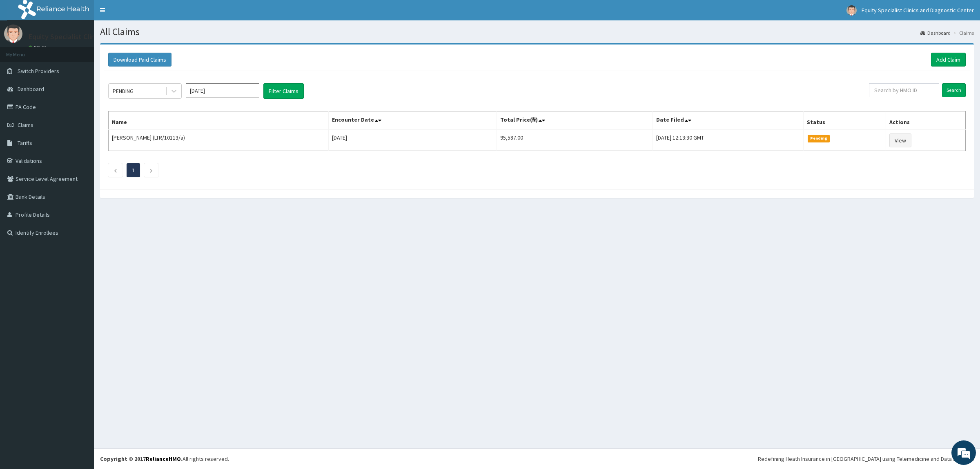 This screenshot has height=469, width=980. Describe the element at coordinates (845, 121) in the screenshot. I see `th: Status` at that location.